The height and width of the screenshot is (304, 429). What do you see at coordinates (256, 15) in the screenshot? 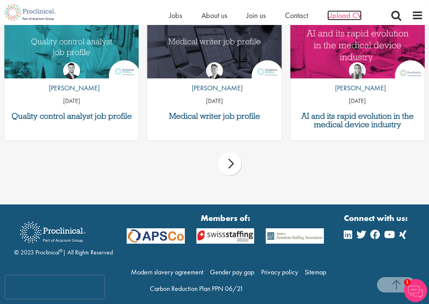
I see `span: Join us` at bounding box center [256, 15].